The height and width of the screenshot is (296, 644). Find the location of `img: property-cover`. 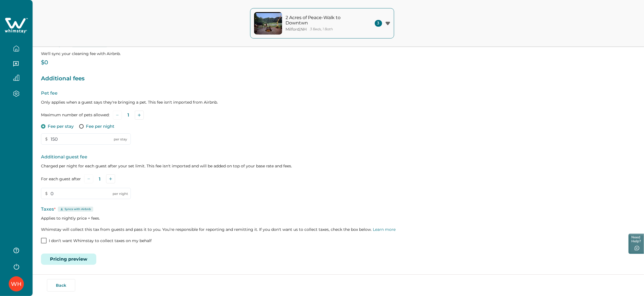

img: property-cover is located at coordinates (268, 24).